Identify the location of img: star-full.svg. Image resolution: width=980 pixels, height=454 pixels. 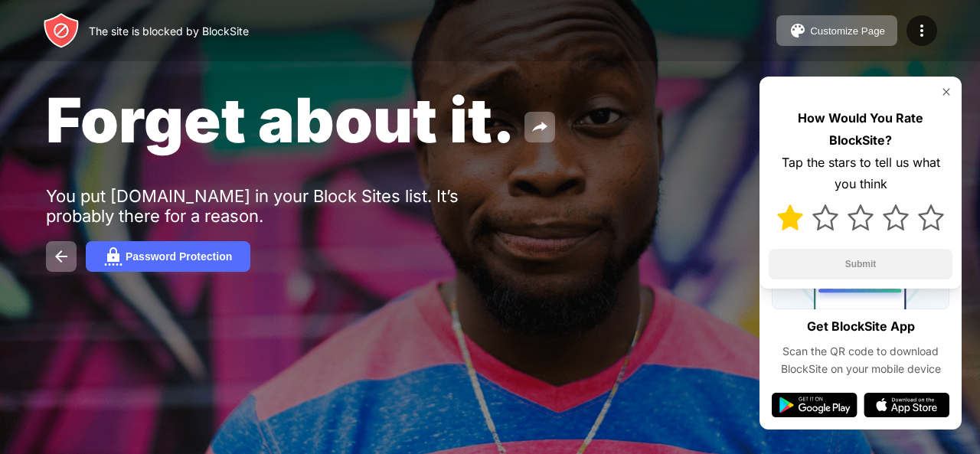
(790, 218).